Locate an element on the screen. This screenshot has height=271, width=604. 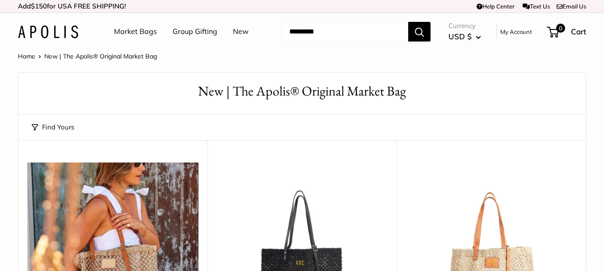
a: My Account is located at coordinates (516, 32).